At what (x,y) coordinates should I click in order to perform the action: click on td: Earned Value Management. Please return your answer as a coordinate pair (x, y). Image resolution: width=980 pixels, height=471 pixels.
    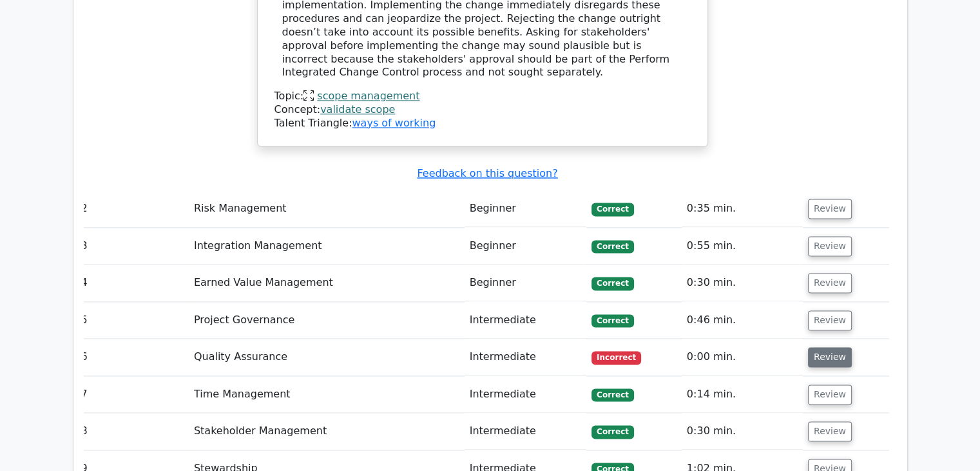
    Looking at the image, I should click on (327, 282).